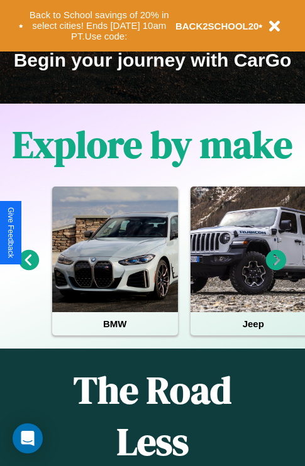 Image resolution: width=305 pixels, height=466 pixels. I want to click on div: Give Feedback, so click(11, 232).